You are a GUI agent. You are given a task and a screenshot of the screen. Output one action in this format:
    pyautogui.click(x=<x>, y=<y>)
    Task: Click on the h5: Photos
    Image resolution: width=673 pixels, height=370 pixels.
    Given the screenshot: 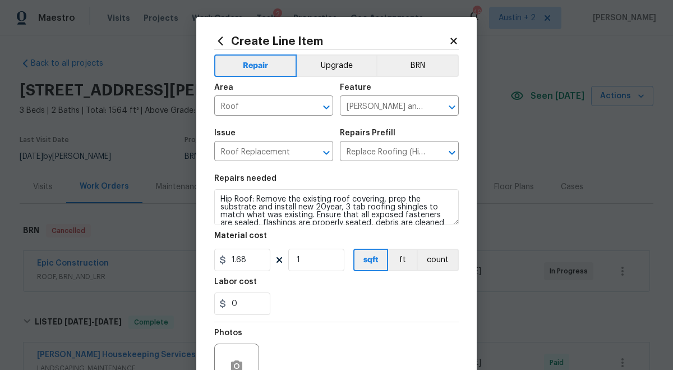 What is the action you would take?
    pyautogui.click(x=228, y=333)
    